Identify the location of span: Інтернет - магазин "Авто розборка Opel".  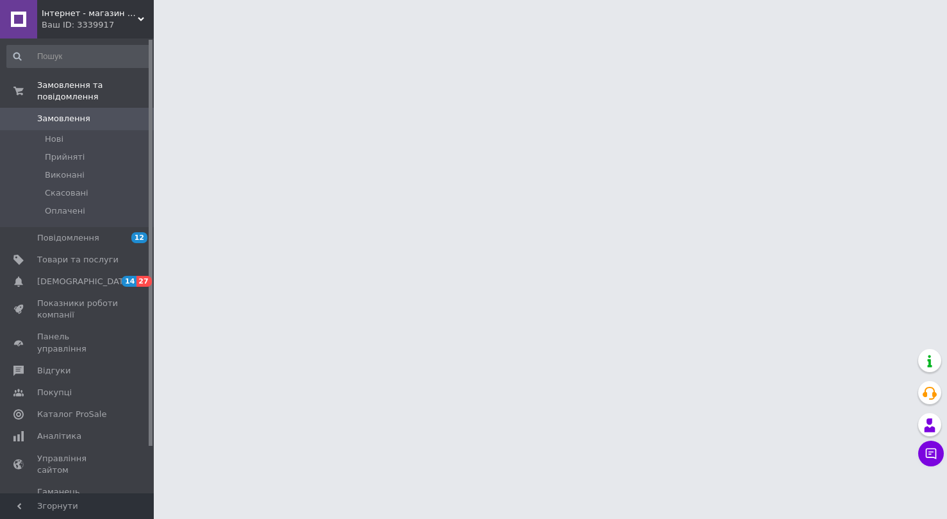
(90, 13).